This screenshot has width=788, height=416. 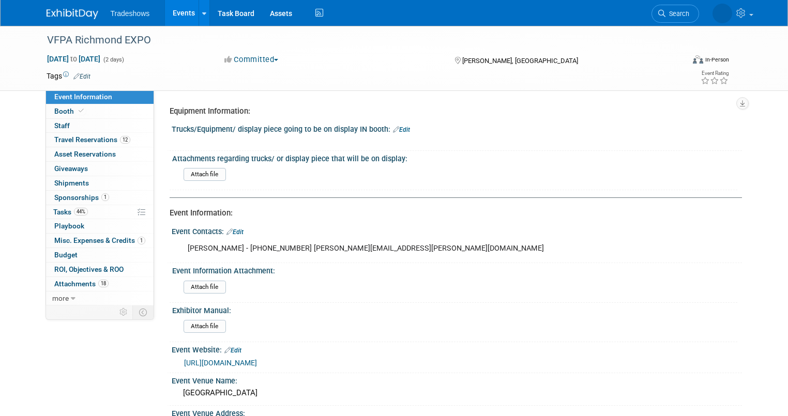 I want to click on div: VFPA Richmond EXPO, so click(x=357, y=40).